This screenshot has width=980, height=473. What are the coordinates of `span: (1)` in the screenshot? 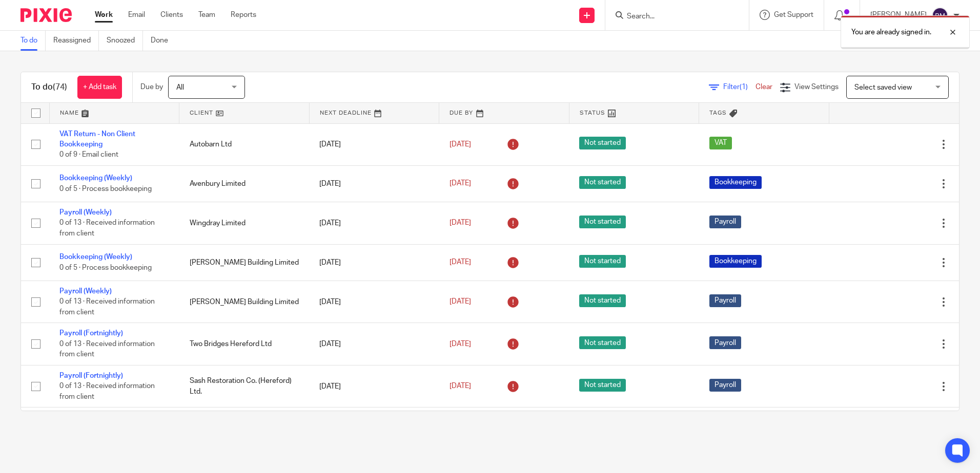 It's located at (744, 87).